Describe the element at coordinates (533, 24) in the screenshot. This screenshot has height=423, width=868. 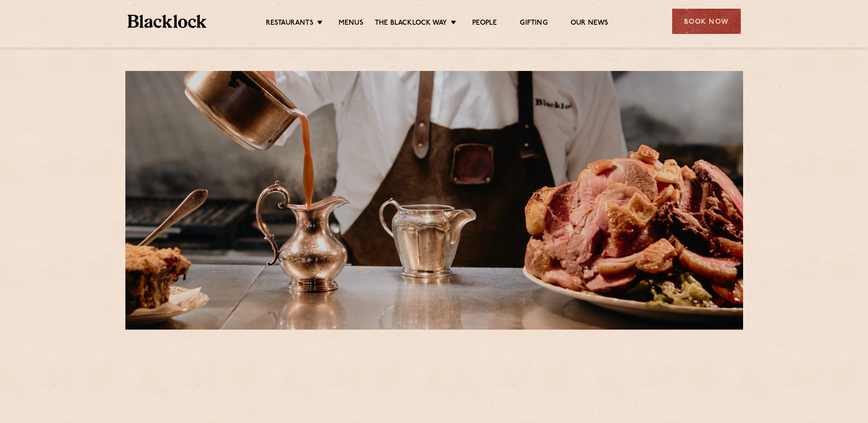
I see `a: Gifting` at that location.